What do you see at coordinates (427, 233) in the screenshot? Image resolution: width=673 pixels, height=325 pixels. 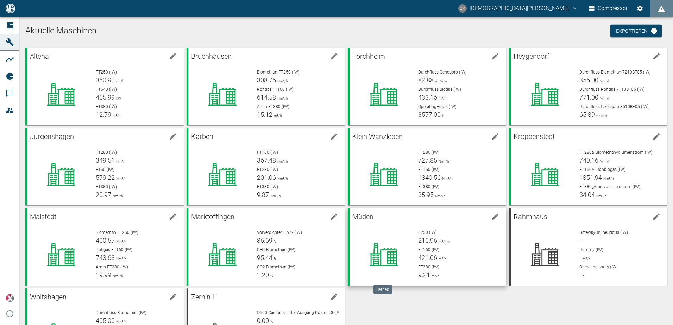 I see `span: F250 (IW)` at bounding box center [427, 233].